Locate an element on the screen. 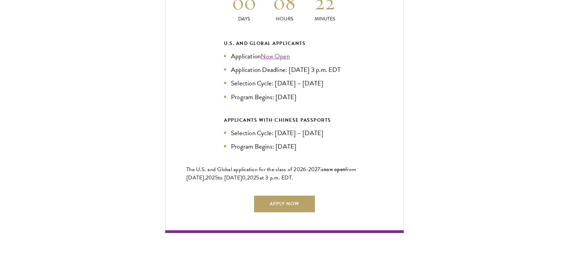  p: Minutes is located at coordinates (325, 19).